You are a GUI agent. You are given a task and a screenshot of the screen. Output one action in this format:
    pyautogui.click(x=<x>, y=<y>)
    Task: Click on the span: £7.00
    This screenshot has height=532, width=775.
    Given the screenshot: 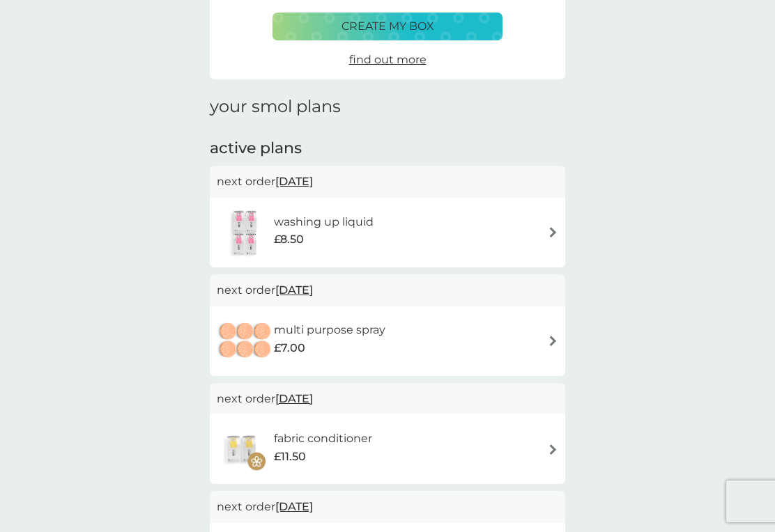 What is the action you would take?
    pyautogui.click(x=289, y=348)
    